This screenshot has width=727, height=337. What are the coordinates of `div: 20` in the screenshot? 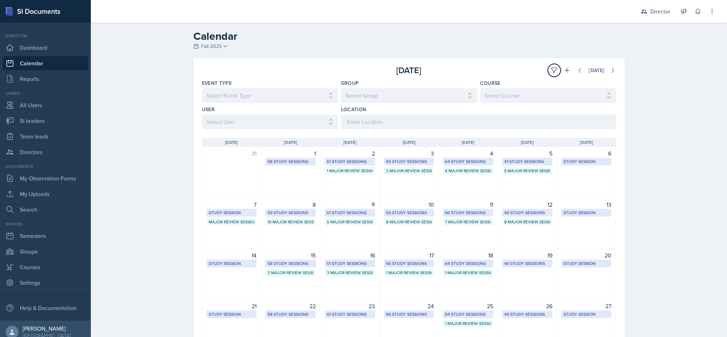 It's located at (586, 255).